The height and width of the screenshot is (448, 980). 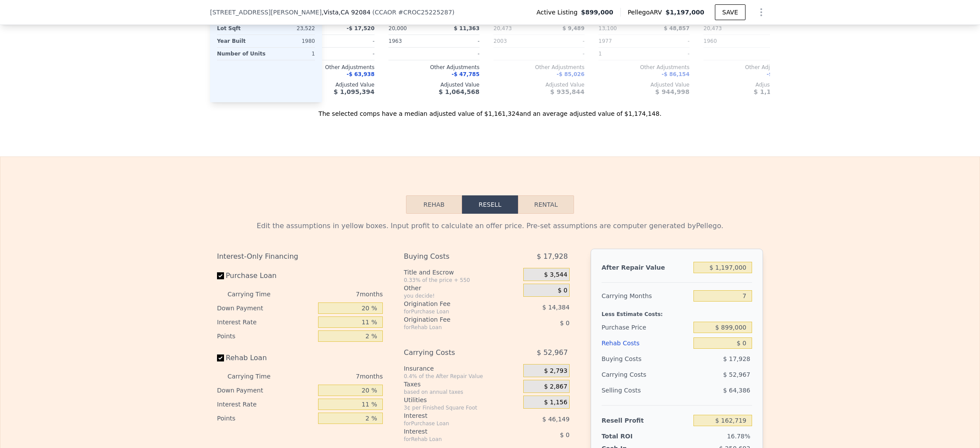 I want to click on div: for Purchase Loan, so click(x=452, y=424).